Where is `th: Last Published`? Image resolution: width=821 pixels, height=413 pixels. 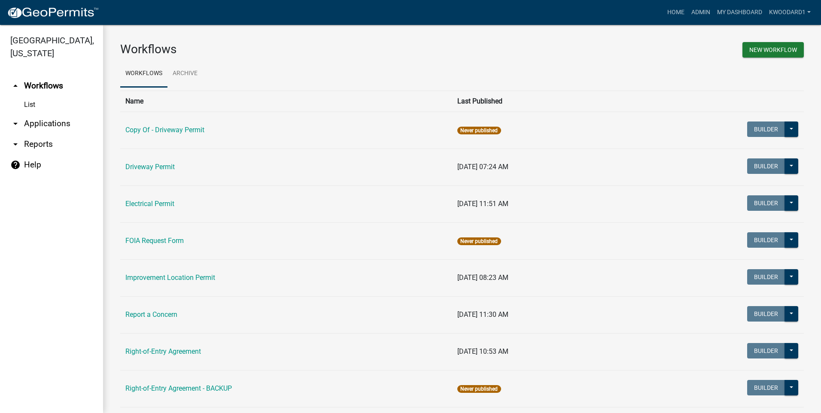 th: Last Published is located at coordinates (539, 101).